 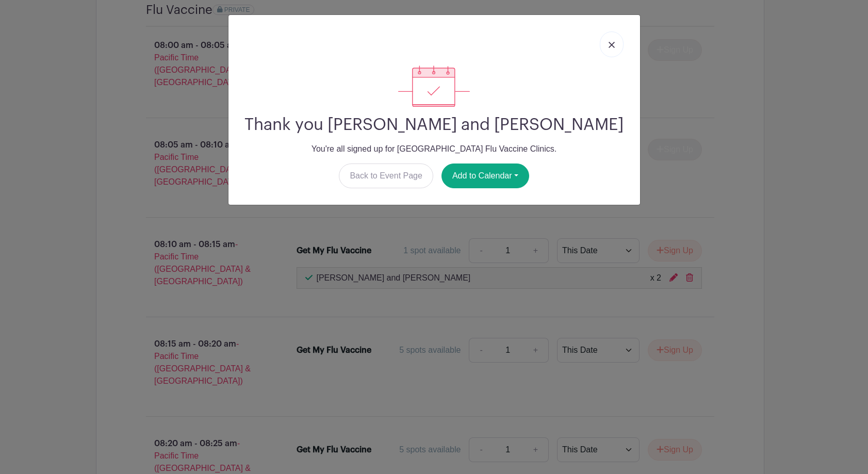 What do you see at coordinates (485, 176) in the screenshot?
I see `button: Add to Calendar` at bounding box center [485, 176].